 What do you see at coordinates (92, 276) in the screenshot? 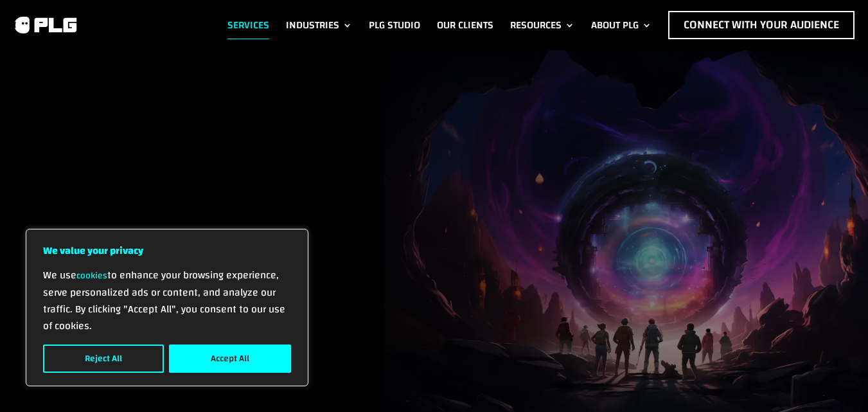
I see `span: cookies` at bounding box center [92, 276].